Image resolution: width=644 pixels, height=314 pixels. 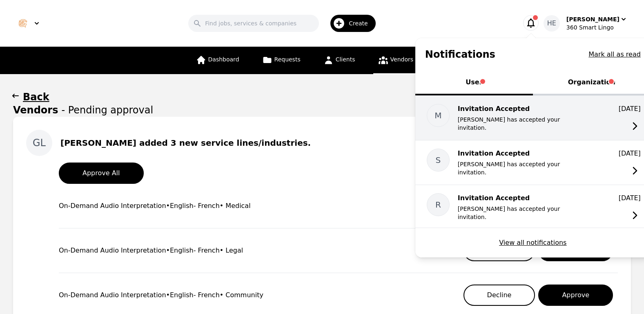 I want to click on span: M, so click(x=438, y=115).